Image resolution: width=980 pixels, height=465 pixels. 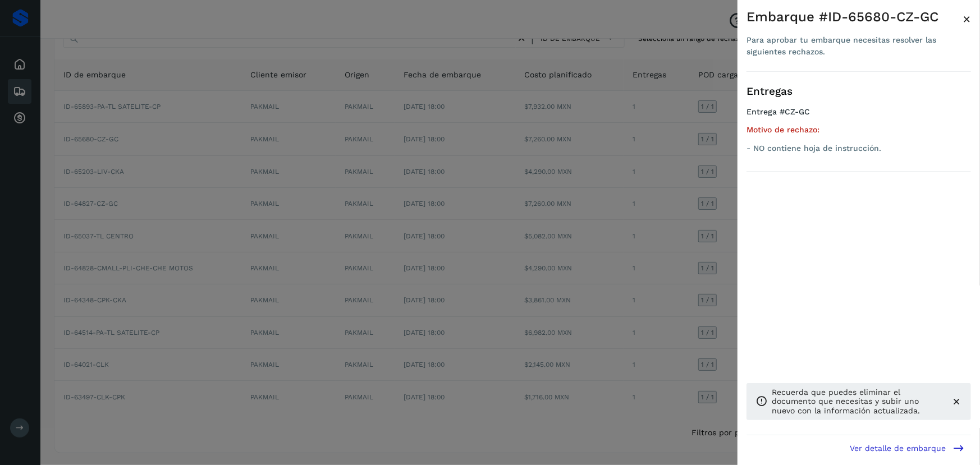 What do you see at coordinates (967, 19) in the screenshot?
I see `button: Close` at bounding box center [967, 19].